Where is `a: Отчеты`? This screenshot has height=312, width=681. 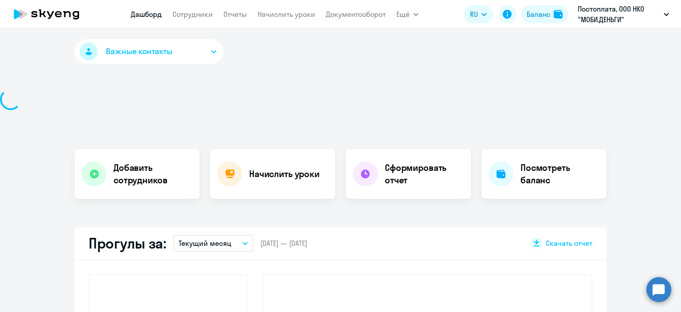
a: Отчеты is located at coordinates (235, 14).